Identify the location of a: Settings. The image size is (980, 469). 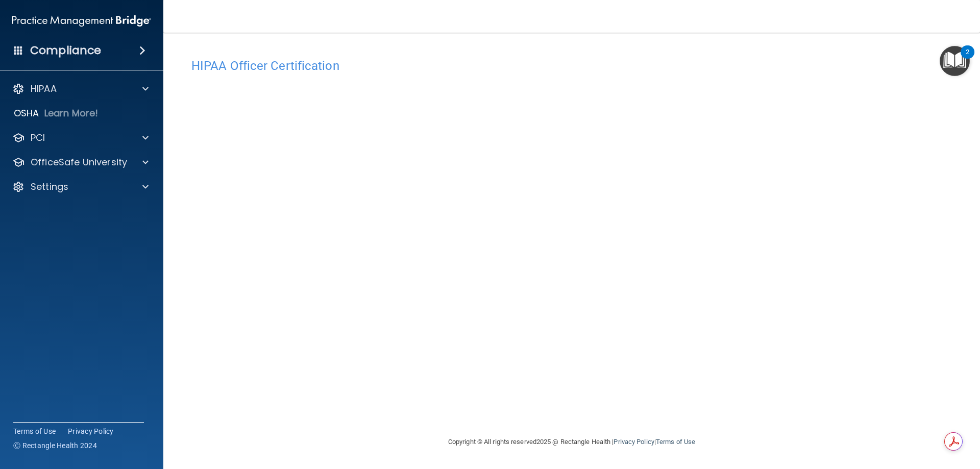
(80, 187).